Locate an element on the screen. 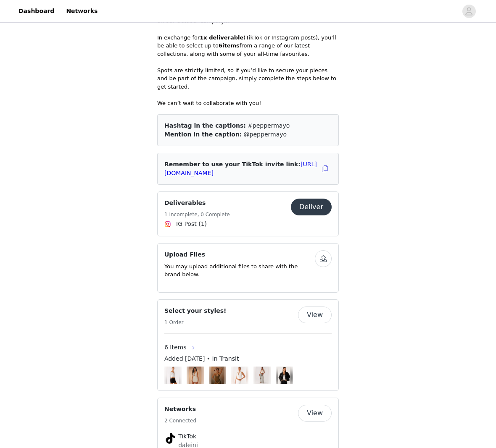  div: Select your styles! is located at coordinates (248, 345).